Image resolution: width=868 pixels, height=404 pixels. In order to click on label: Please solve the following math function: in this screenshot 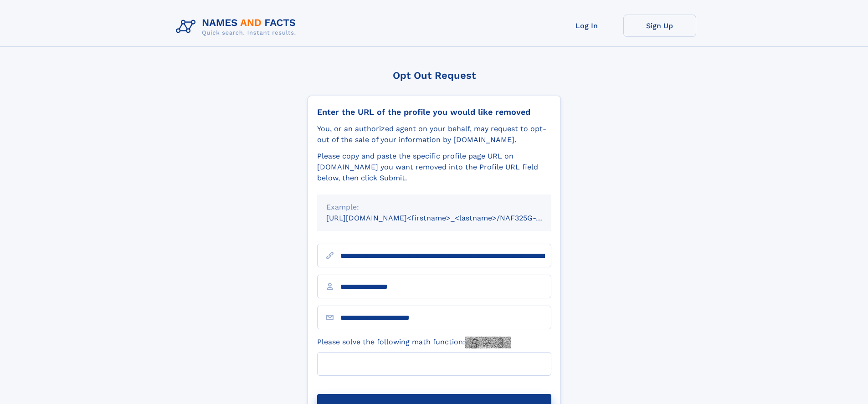, I will do `click(414, 343)`.